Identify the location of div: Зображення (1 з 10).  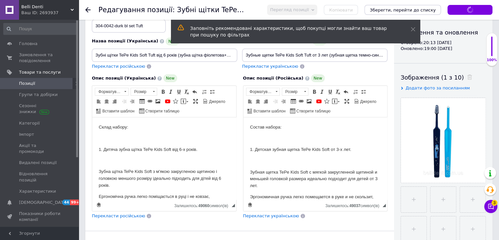
(444, 77).